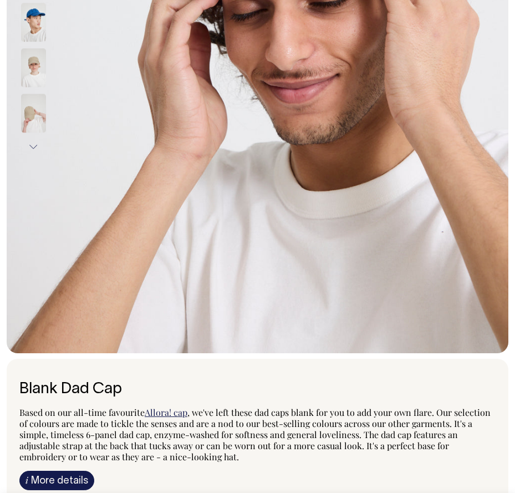 This screenshot has width=515, height=493. What do you see at coordinates (27, 479) in the screenshot?
I see `span: i` at bounding box center [27, 479].